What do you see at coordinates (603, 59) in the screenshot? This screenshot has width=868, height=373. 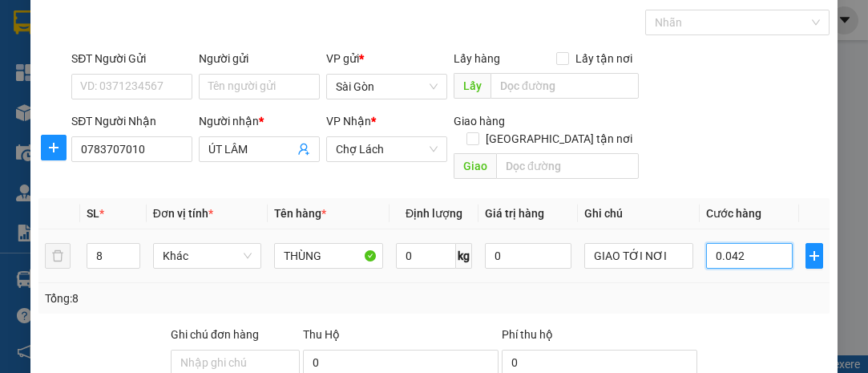 I see `span: Lấy tận nơi` at bounding box center [603, 59].